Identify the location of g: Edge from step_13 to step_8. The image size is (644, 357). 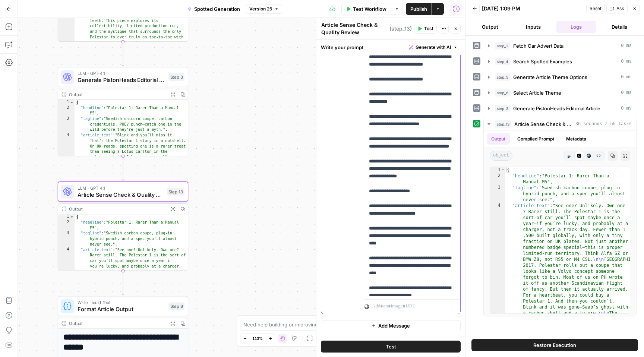
(123, 283).